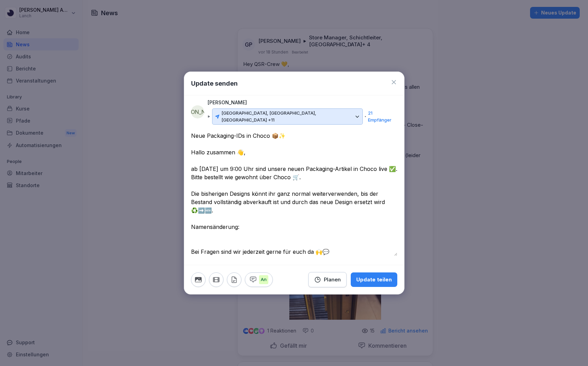 The height and width of the screenshot is (366, 588). What do you see at coordinates (327, 280) in the screenshot?
I see `button: Planen` at bounding box center [327, 280].